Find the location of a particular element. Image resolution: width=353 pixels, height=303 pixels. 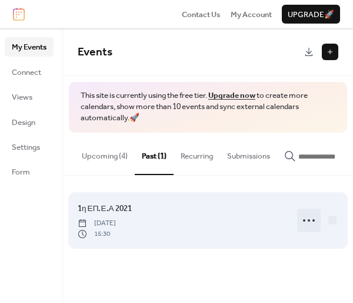

button: Upgrade🚀 is located at coordinates (311, 14).